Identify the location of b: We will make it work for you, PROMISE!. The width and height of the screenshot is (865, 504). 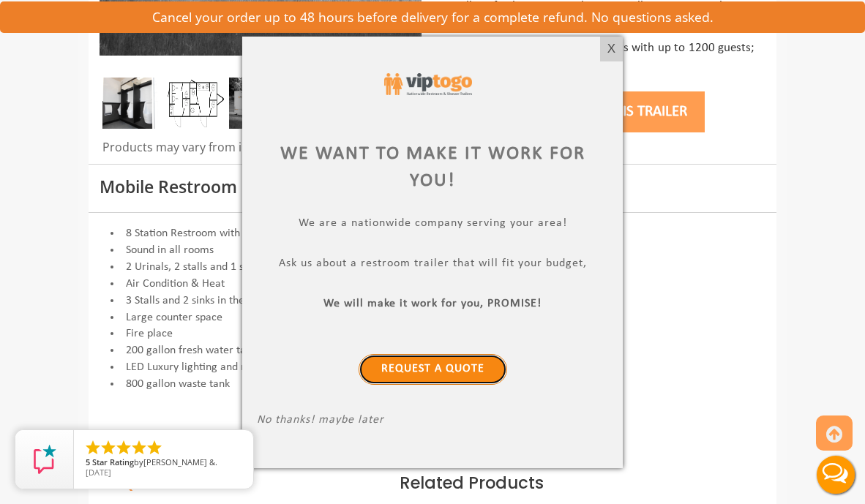
(432, 303).